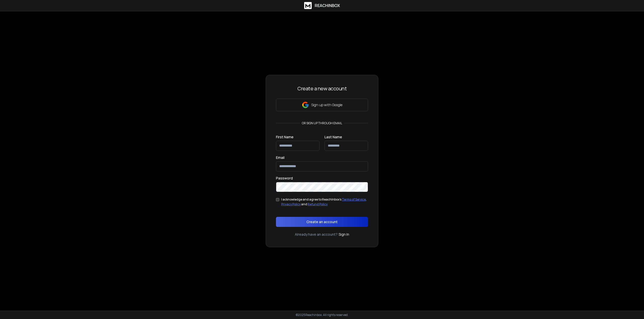 This screenshot has width=644, height=319. What do you see at coordinates (322, 123) in the screenshot?
I see `p: or sign up through email` at bounding box center [322, 123].